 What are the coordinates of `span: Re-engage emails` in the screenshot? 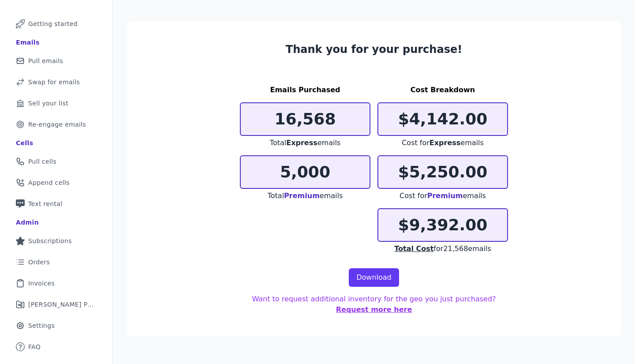 It's located at (57, 124).